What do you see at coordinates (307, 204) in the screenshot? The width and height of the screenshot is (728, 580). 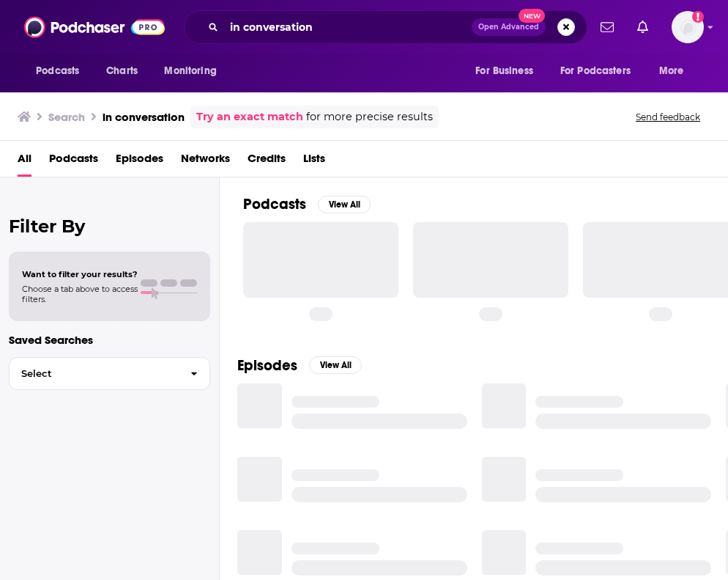 I see `a: PodcastsView All` at bounding box center [307, 204].